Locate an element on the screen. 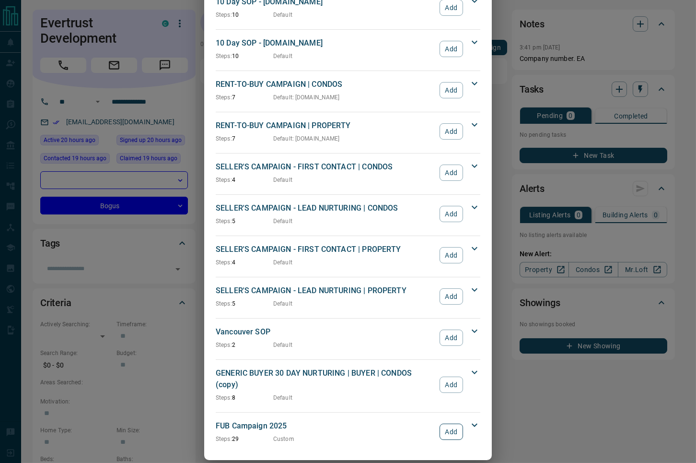 The image size is (696, 463). div: GENERIC BUYER 30 DAY NURTURING | BUYER | CONDOS (copy)Steps:8DefaultAdd is located at coordinates (348, 384).